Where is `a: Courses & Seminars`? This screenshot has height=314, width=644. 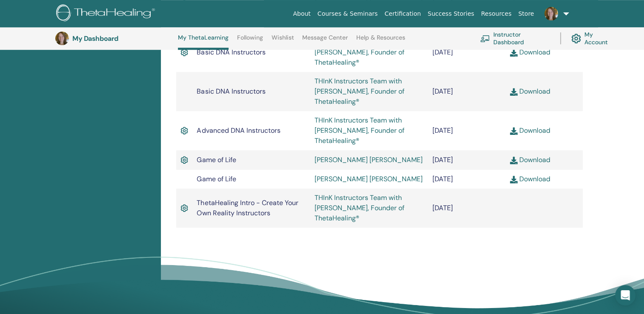 a: Courses & Seminars is located at coordinates (348, 14).